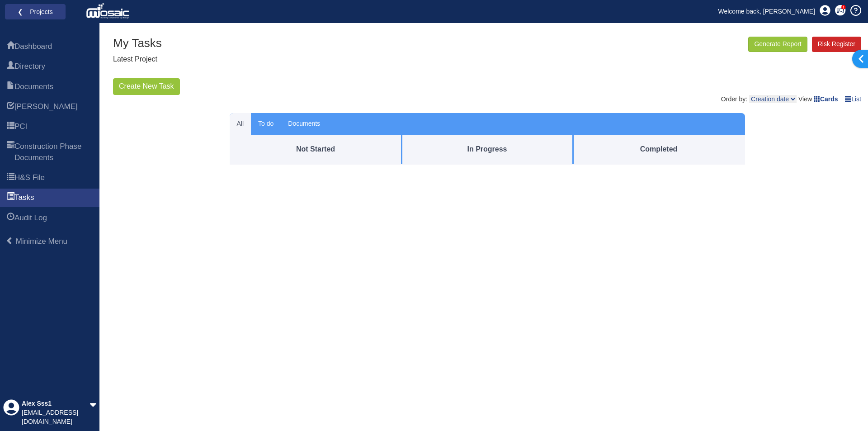 This screenshot has width=868, height=431. What do you see at coordinates (826, 99) in the screenshot?
I see `span: Cards` at bounding box center [826, 99].